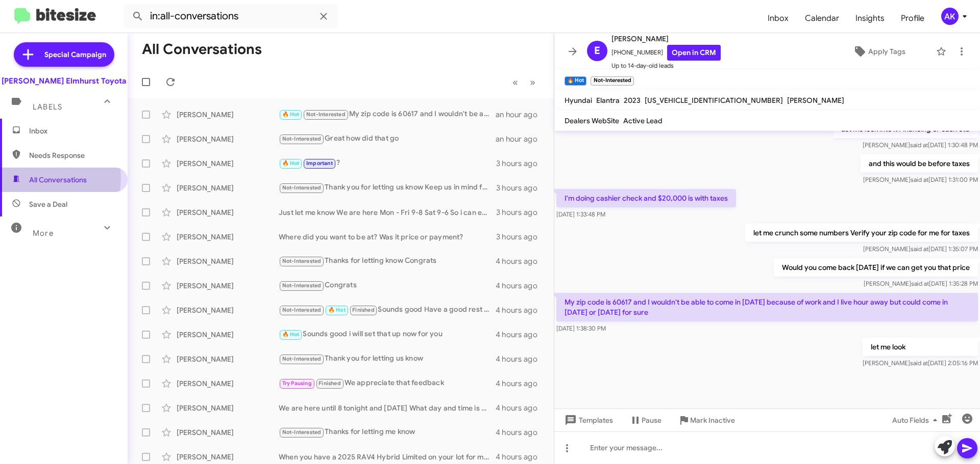  I want to click on div: Sounds good Have a good rest of your day, so click(387, 310).